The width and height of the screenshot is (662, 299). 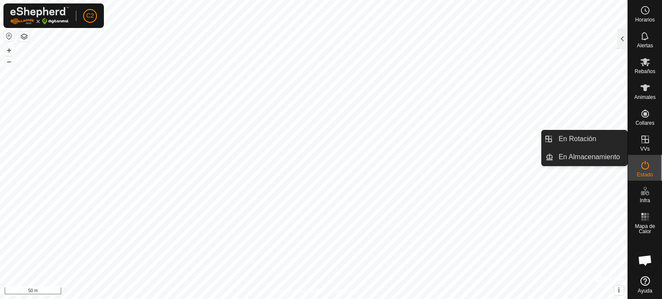 I want to click on button: Capas del Mapa, so click(x=24, y=37).